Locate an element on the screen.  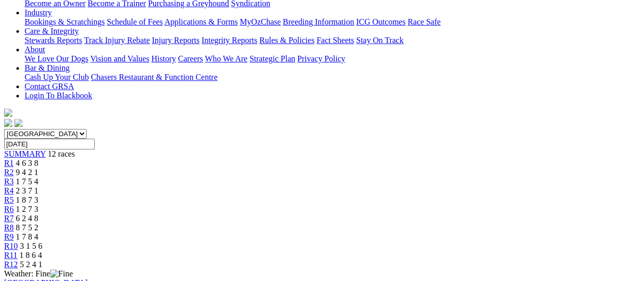
a: SUMMARY is located at coordinates (25, 153).